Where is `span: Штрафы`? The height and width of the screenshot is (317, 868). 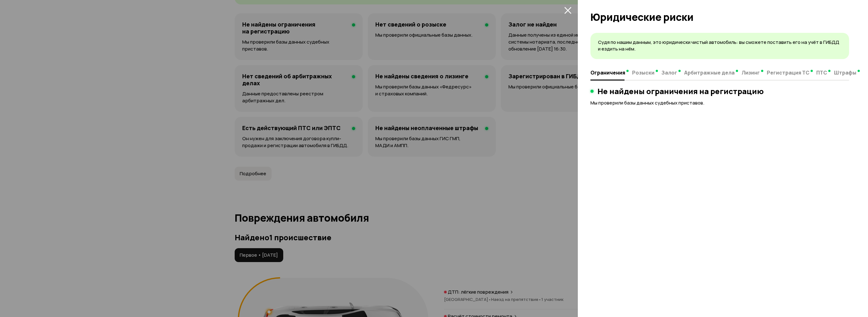 span: Штрафы is located at coordinates (845, 72).